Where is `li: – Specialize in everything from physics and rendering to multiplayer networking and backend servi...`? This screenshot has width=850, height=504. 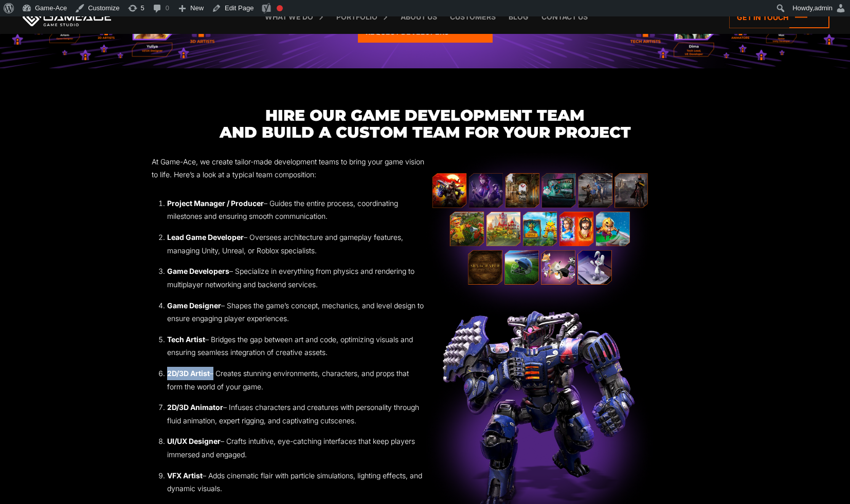 li: – Specialize in everything from physics and rendering to multiplayer networking and backend servi... is located at coordinates (296, 278).